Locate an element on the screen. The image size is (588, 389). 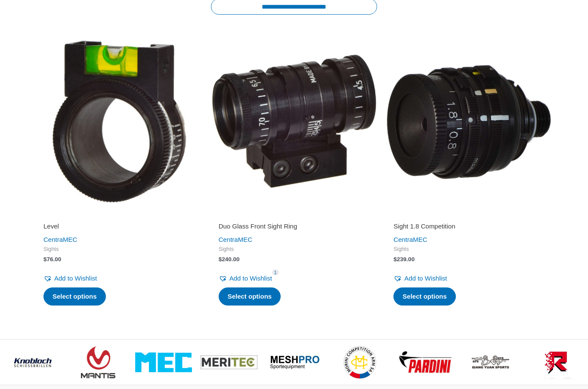
a: Select options for “Level” is located at coordinates (75, 297).